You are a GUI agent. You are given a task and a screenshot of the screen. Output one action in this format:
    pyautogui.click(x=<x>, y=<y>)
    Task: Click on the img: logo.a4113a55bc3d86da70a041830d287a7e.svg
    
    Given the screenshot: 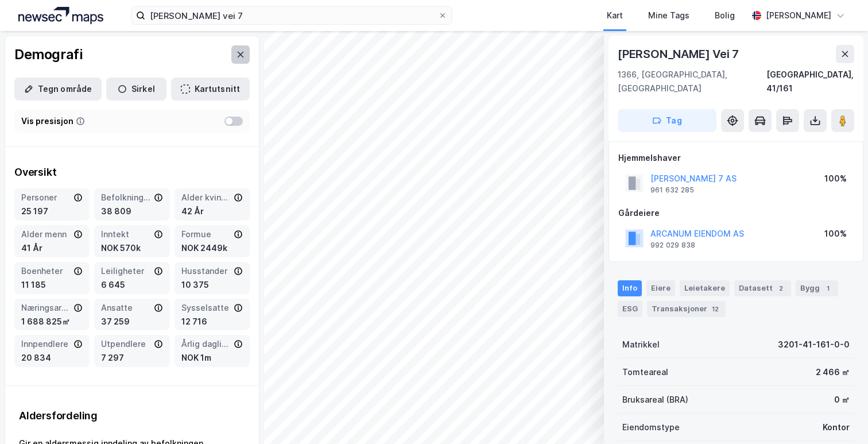 What is the action you would take?
    pyautogui.click(x=61, y=15)
    